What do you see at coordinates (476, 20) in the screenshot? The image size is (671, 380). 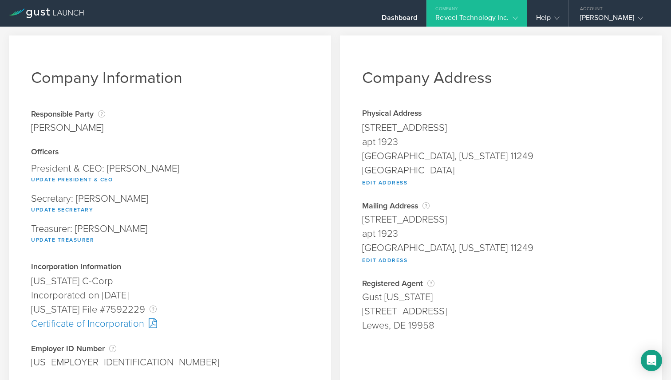 I see `div: Reveel Technology Inc.` at bounding box center [476, 20].